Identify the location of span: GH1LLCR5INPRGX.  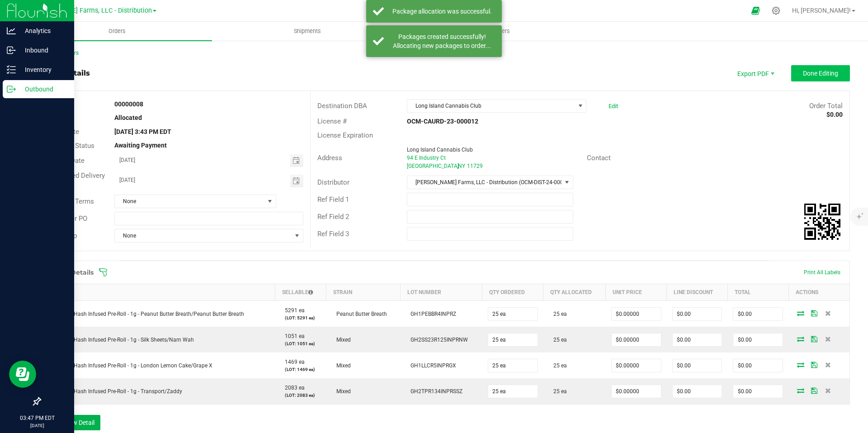
(431, 366).